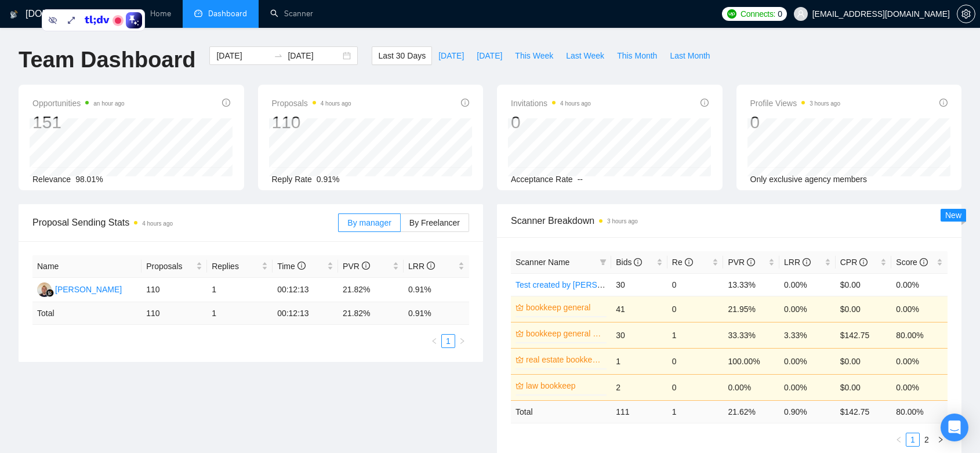 This screenshot has height=453, width=980. I want to click on th: Proposals, so click(174, 266).